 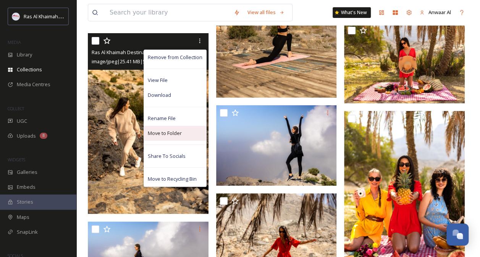 I want to click on span: Anwaar Al, so click(x=439, y=12).